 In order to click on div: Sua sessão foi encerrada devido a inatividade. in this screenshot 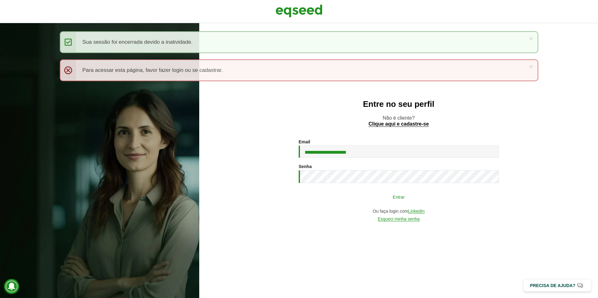, I will do `click(299, 42)`.